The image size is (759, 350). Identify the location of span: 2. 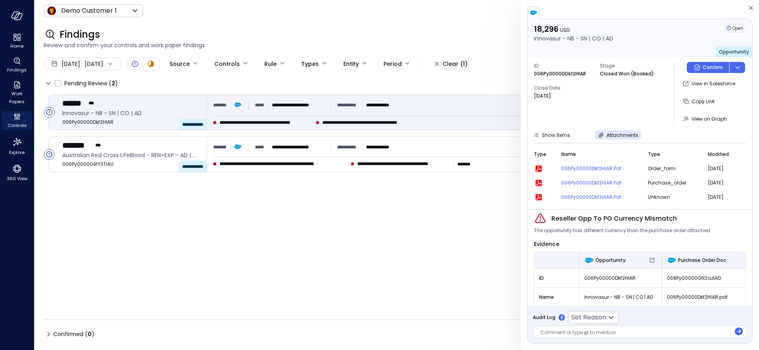
(113, 83).